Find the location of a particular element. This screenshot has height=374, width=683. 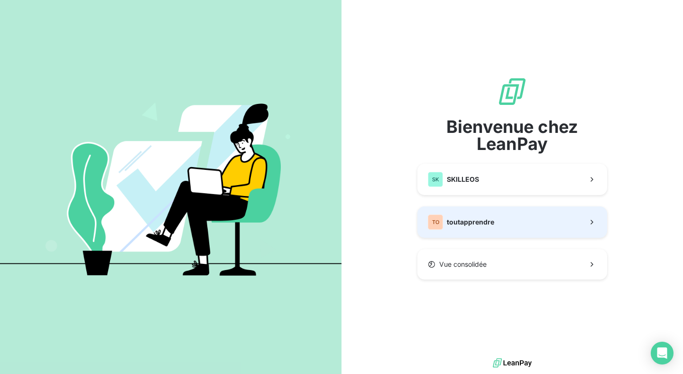

span: Bienvenue chez LeanPay is located at coordinates (513, 135).